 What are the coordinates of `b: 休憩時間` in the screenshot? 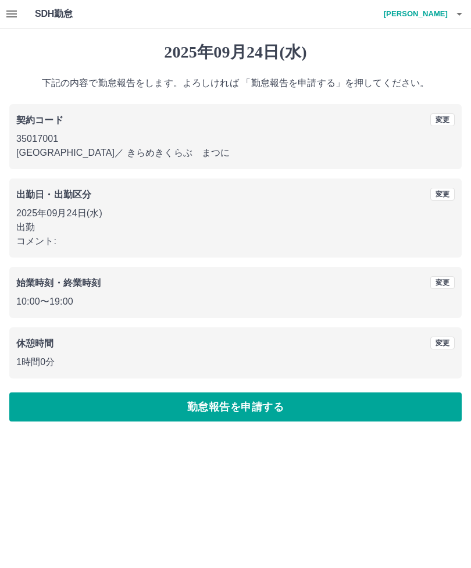 It's located at (35, 343).